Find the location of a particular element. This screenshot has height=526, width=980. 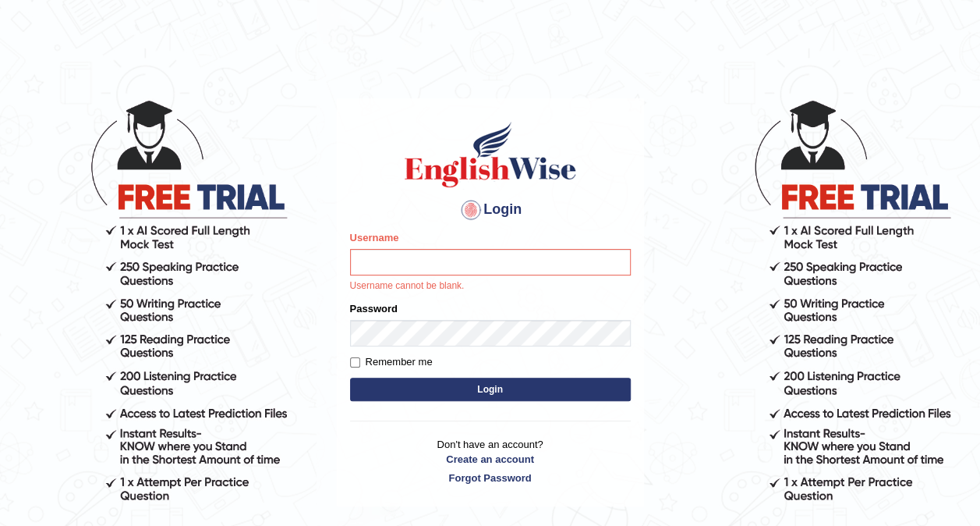

button: Login is located at coordinates (490, 390).